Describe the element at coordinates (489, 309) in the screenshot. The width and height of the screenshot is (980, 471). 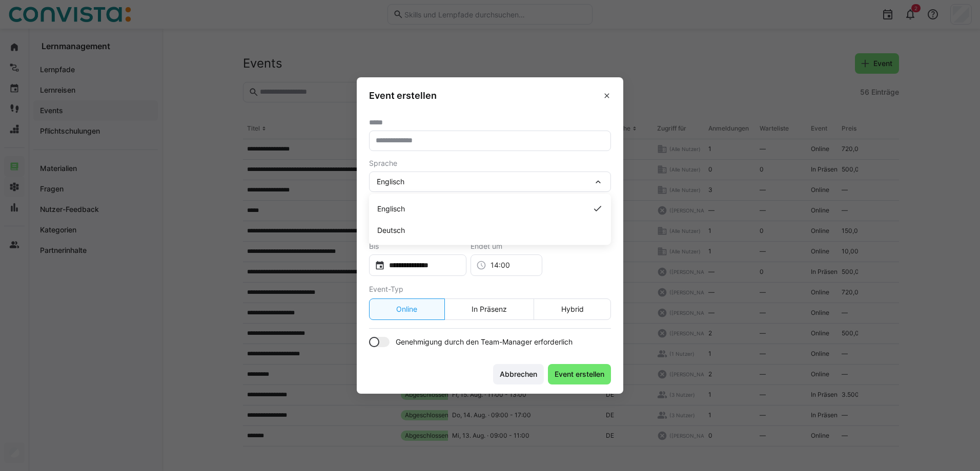
I see `eds-button-option: In Präsenz` at that location.